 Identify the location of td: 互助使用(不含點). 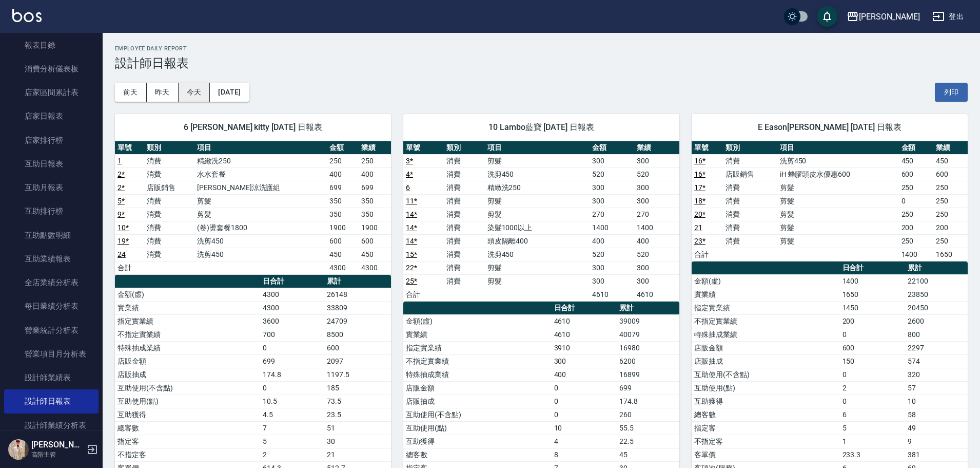
(765, 374).